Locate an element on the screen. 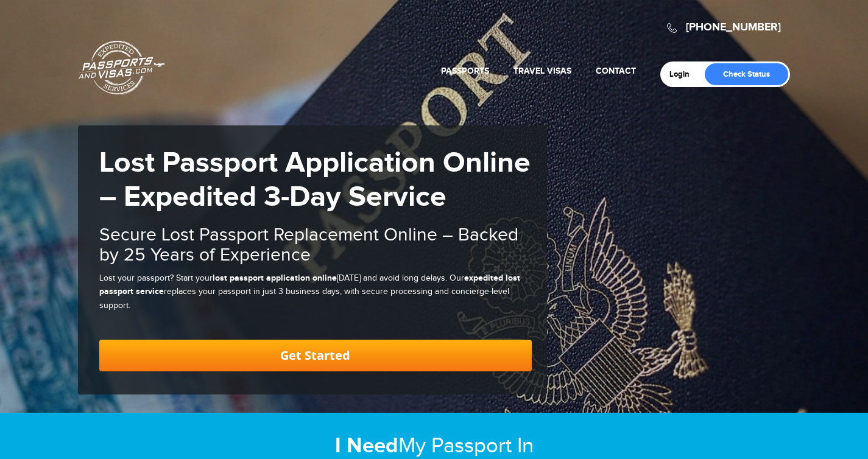 This screenshot has width=868, height=459. strong: I Need is located at coordinates (367, 446).